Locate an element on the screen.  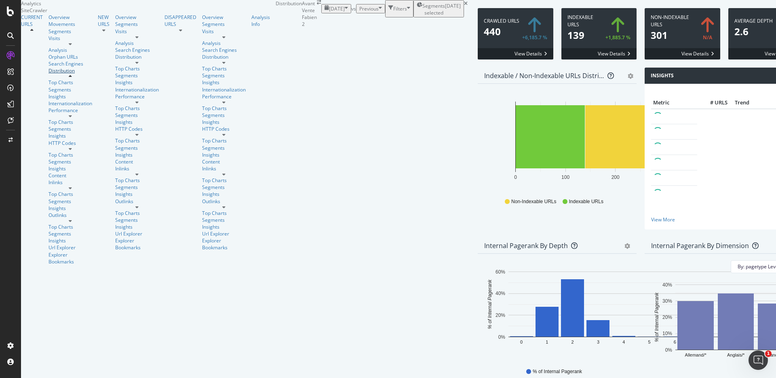
div: Outlinks is located at coordinates (224, 201).